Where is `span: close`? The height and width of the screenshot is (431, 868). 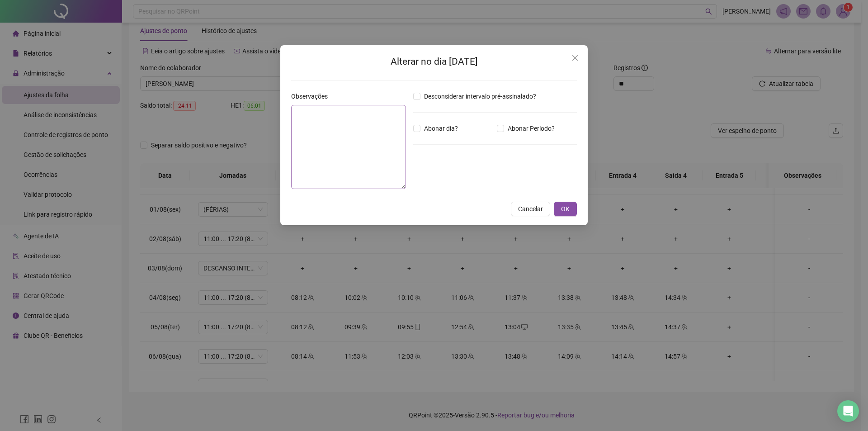 span: close is located at coordinates (575, 58).